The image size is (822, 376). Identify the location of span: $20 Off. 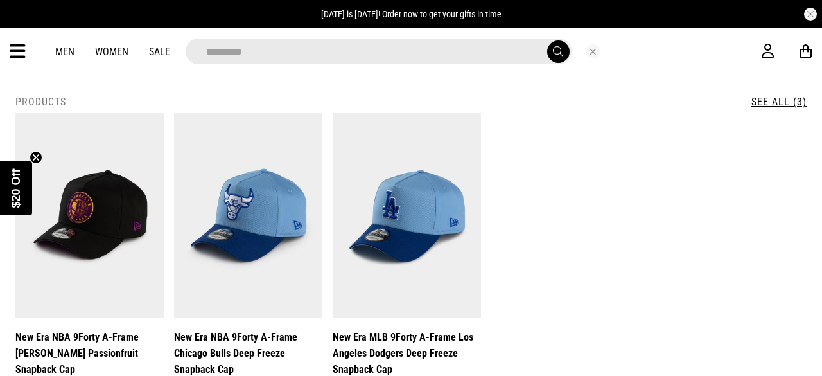
(16, 188).